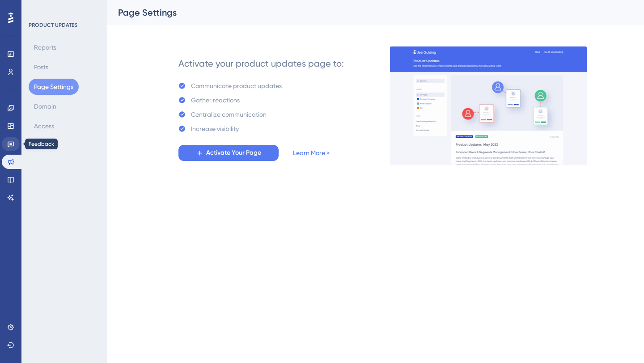 The width and height of the screenshot is (644, 363). I want to click on span: Activate Your Page, so click(234, 153).